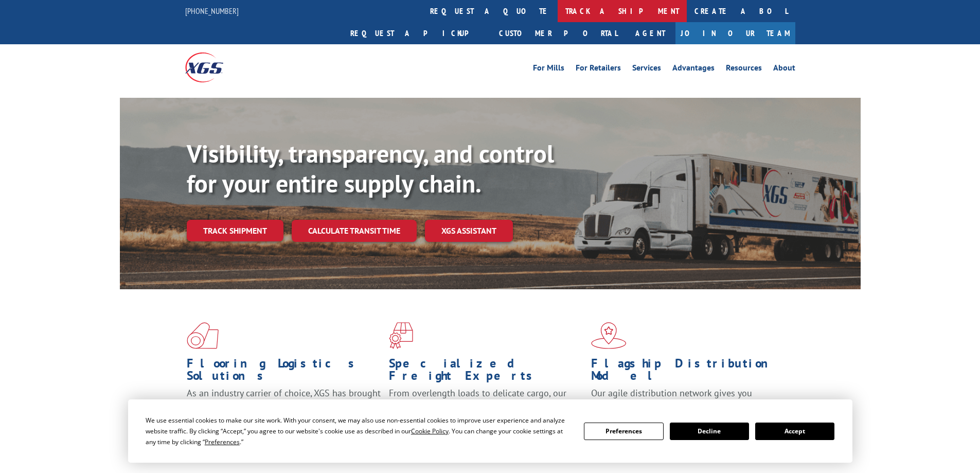  Describe the element at coordinates (401, 335) in the screenshot. I see `img: xgs-icon-focused-on-flooring-red` at that location.